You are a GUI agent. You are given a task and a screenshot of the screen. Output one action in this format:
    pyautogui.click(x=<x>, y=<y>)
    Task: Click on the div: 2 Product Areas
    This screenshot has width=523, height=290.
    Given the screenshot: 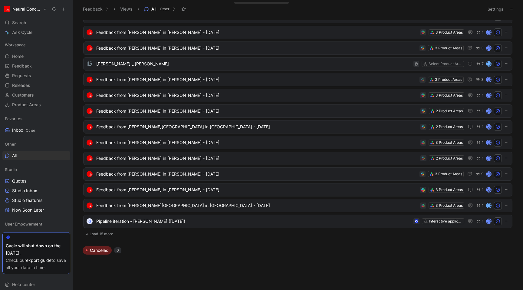 What is the action you would take?
    pyautogui.click(x=449, y=127)
    